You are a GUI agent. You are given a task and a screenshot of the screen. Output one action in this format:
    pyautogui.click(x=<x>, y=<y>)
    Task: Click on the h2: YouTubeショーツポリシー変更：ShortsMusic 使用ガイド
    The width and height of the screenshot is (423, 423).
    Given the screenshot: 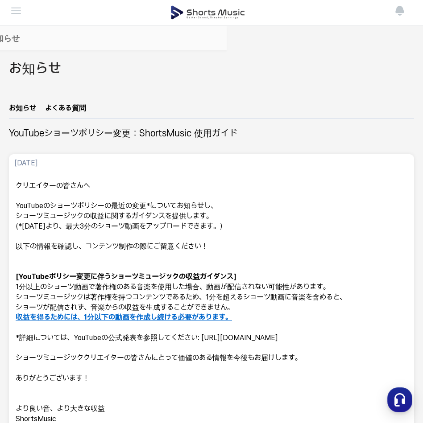 What is the action you would take?
    pyautogui.click(x=123, y=134)
    